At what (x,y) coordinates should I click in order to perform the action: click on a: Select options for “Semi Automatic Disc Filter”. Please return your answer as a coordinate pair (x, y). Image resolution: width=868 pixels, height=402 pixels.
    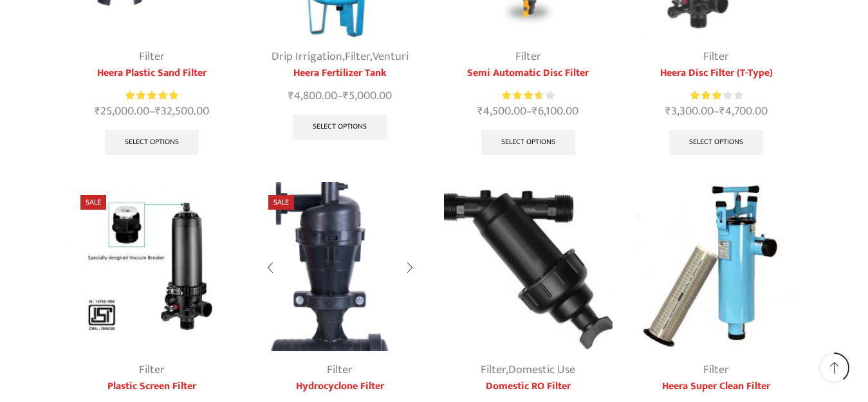
    Looking at the image, I should click on (528, 143).